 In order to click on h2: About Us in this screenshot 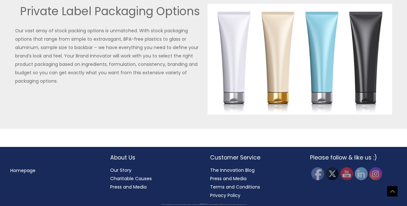, I will do `click(154, 157)`.